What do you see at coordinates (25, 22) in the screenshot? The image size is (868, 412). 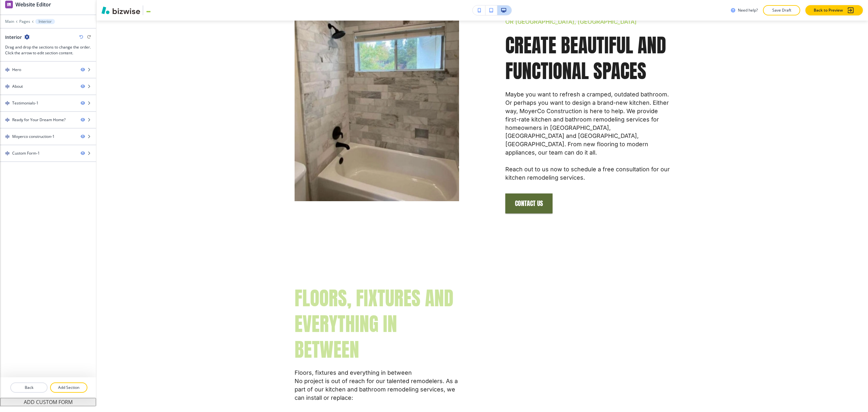 I see `button: Pages` at bounding box center [25, 22].